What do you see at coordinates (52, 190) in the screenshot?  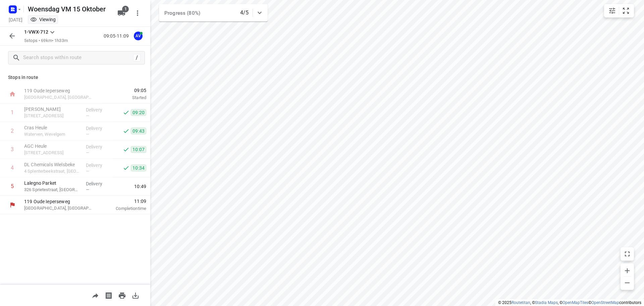 I see `p: 326 Sprietestraat, Waregem` at bounding box center [52, 190].